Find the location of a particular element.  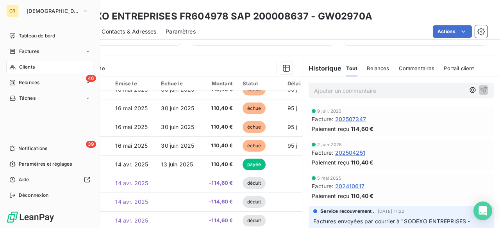

div: Open Intercom Messenger is located at coordinates (482, 211).